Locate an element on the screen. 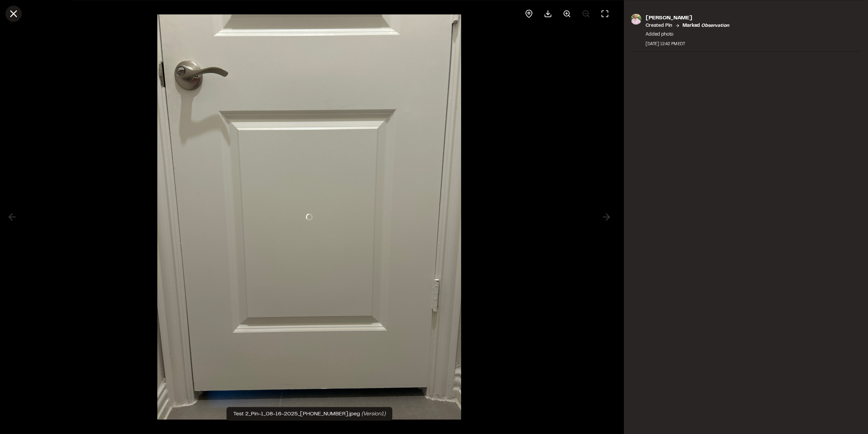  p: Created Pin is located at coordinates (658, 25).